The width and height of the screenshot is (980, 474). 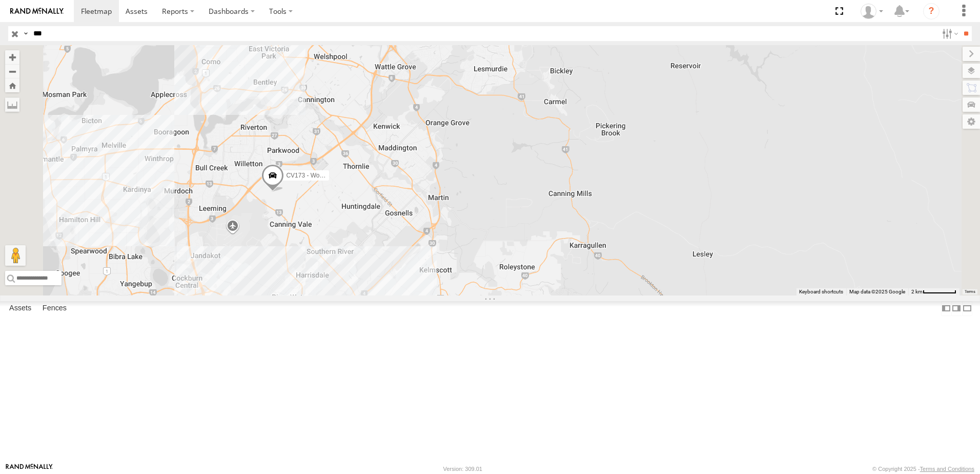 I want to click on button: Zoom in, so click(x=12, y=57).